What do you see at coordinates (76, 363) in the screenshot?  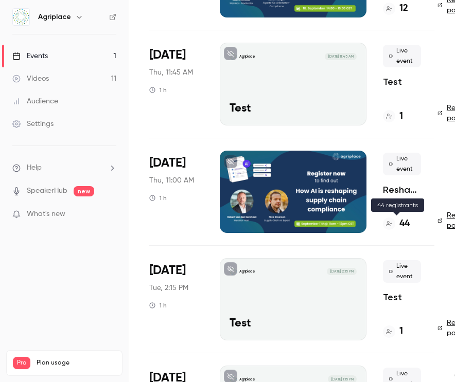 I see `span: Plan usage` at bounding box center [76, 363].